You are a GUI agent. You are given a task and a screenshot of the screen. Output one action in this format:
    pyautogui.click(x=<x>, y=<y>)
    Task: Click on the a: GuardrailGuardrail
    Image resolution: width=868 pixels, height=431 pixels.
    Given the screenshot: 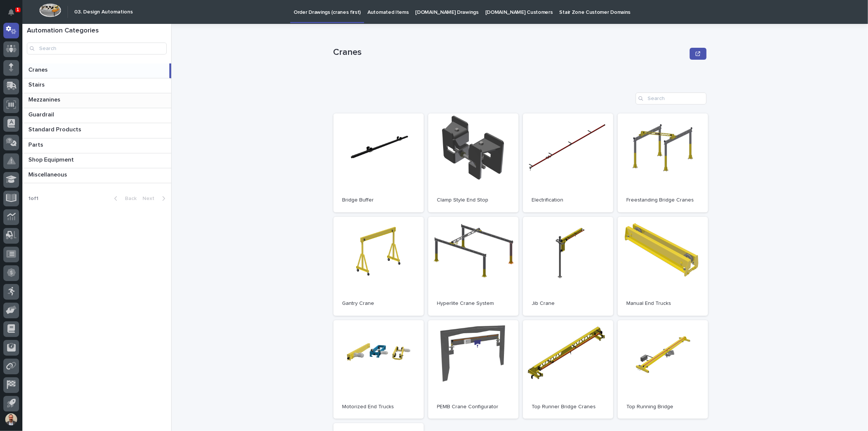 What is the action you would take?
    pyautogui.click(x=96, y=116)
    